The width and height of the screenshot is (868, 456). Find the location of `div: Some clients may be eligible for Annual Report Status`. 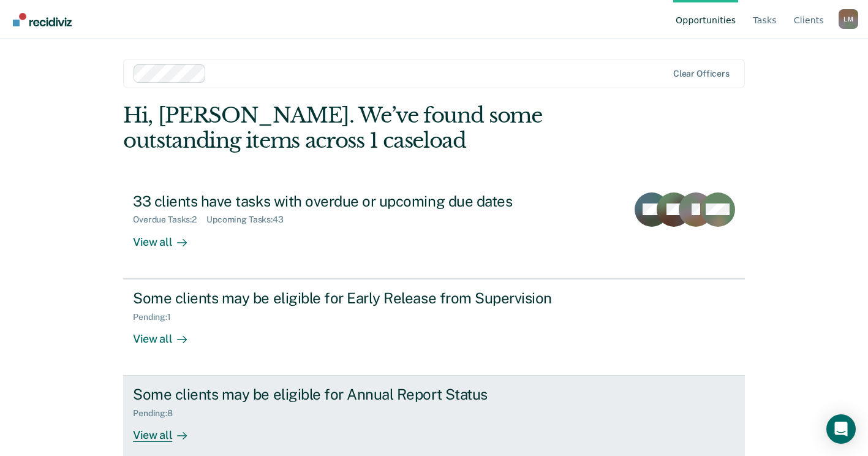

div: Some clients may be eligible for Annual Report Status is located at coordinates (348, 394).